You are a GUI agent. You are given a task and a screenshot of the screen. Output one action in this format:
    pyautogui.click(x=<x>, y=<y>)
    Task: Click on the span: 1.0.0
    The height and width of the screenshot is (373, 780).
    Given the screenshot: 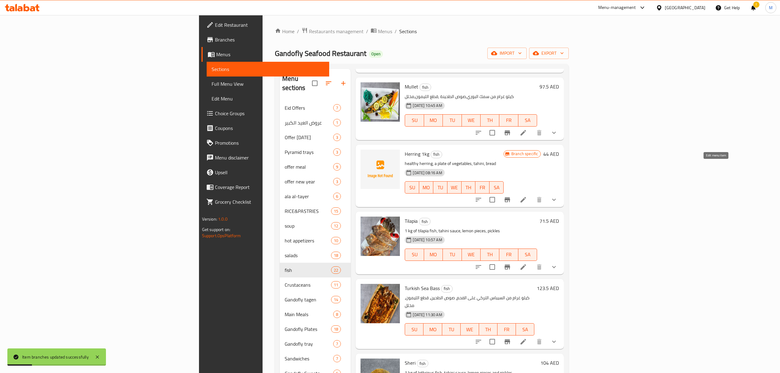 What is the action you would take?
    pyautogui.click(x=223, y=219)
    